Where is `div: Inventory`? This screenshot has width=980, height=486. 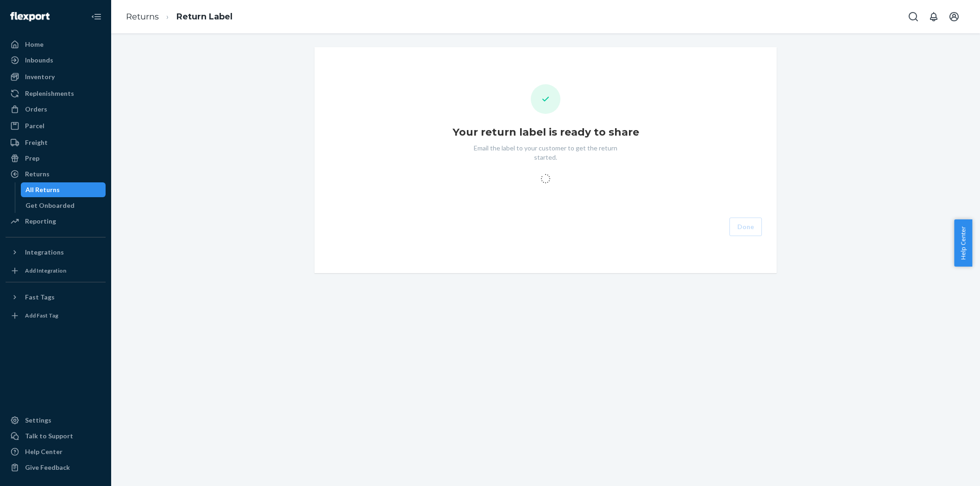
div: Inventory is located at coordinates (40, 77).